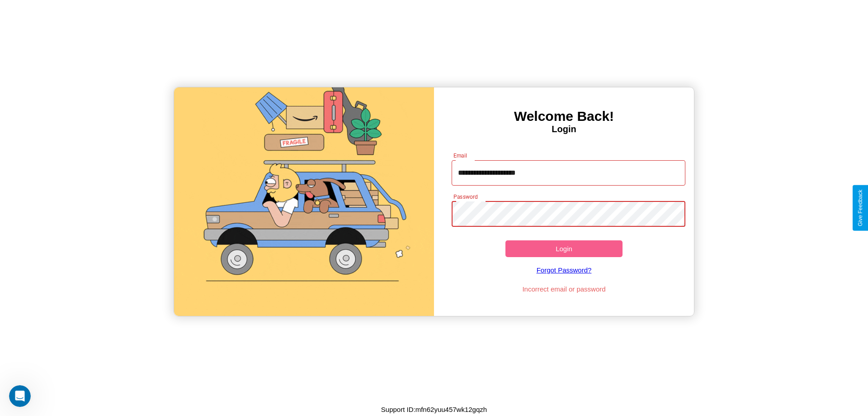 The image size is (868, 416). Describe the element at coordinates (465, 196) in the screenshot. I see `label: Password` at that location.